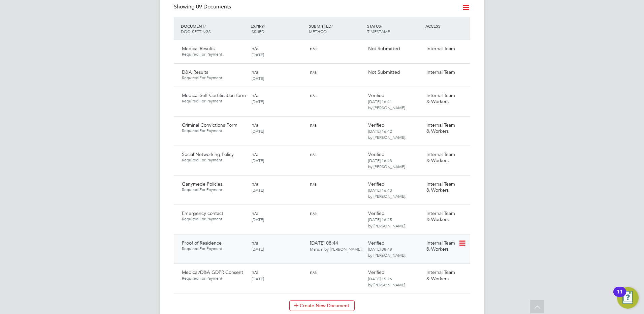  Describe the element at coordinates (203, 7) in the screenshot. I see `div: Showing` at that location.